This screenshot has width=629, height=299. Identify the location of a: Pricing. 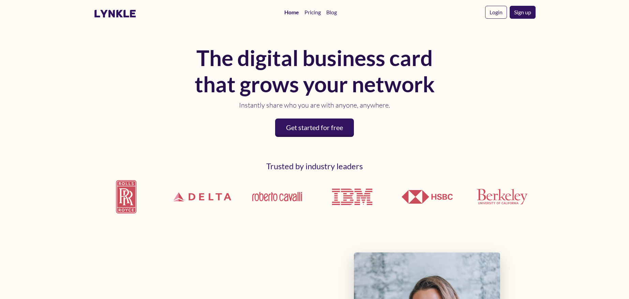
(312, 12).